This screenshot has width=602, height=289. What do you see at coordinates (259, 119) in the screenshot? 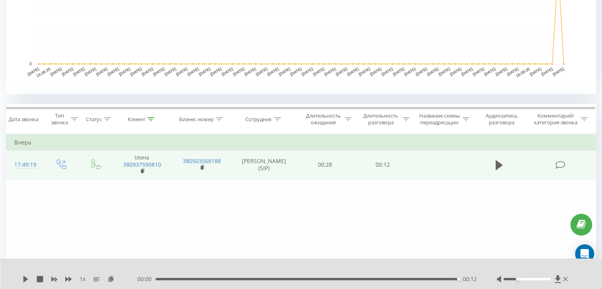
I see `div: Сотрудник` at bounding box center [259, 119].